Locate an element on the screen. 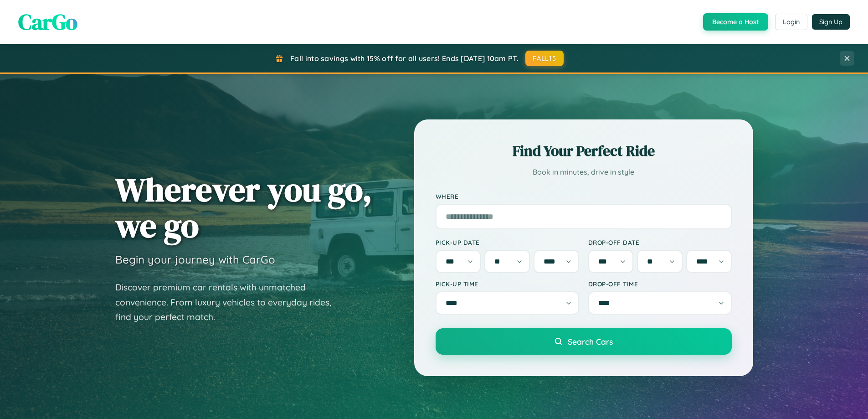 The height and width of the screenshot is (419, 868). button: Sign Up is located at coordinates (831, 22).